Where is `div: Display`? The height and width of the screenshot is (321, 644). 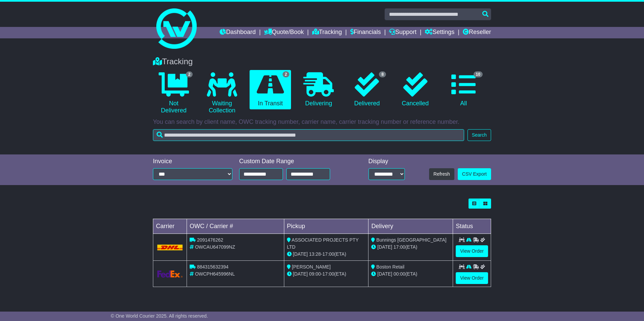
div: Display is located at coordinates (387, 162).